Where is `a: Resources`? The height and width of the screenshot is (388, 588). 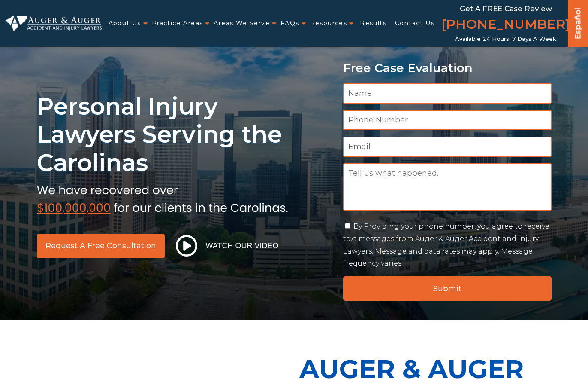 a: Resources is located at coordinates (328, 23).